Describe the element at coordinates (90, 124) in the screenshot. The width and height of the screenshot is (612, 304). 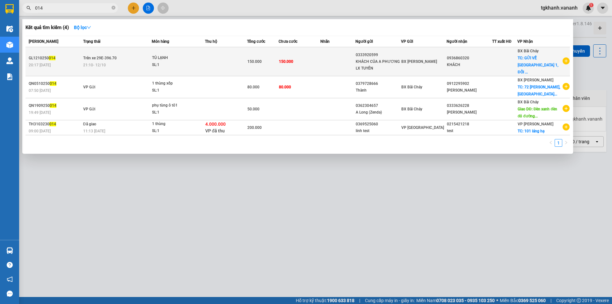
I see `span: Đã giao` at that location.